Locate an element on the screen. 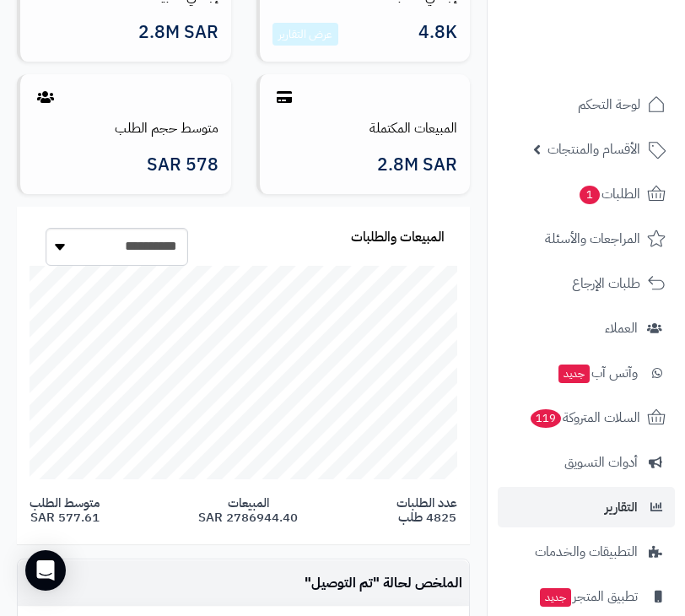 This screenshot has width=685, height=616. span: 4.8K is located at coordinates (438, 35).